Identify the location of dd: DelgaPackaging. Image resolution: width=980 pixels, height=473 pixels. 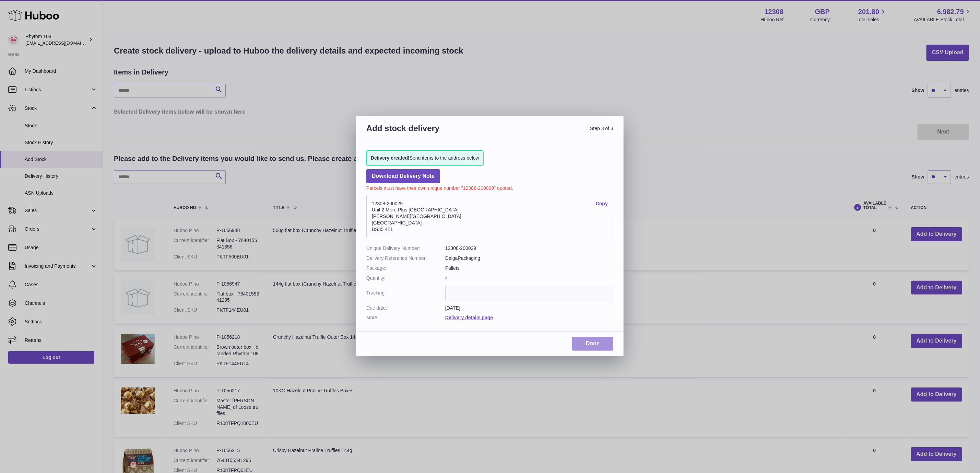
(529, 258).